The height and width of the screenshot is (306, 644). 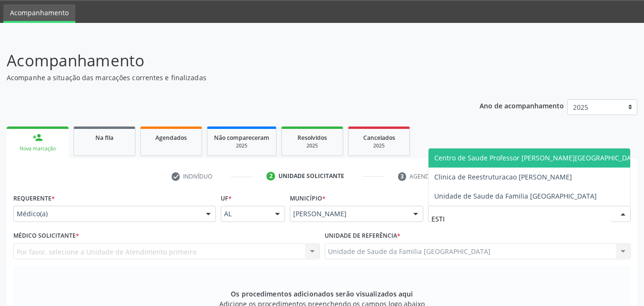 What do you see at coordinates (226, 198) in the screenshot?
I see `label: UF` at bounding box center [226, 198].